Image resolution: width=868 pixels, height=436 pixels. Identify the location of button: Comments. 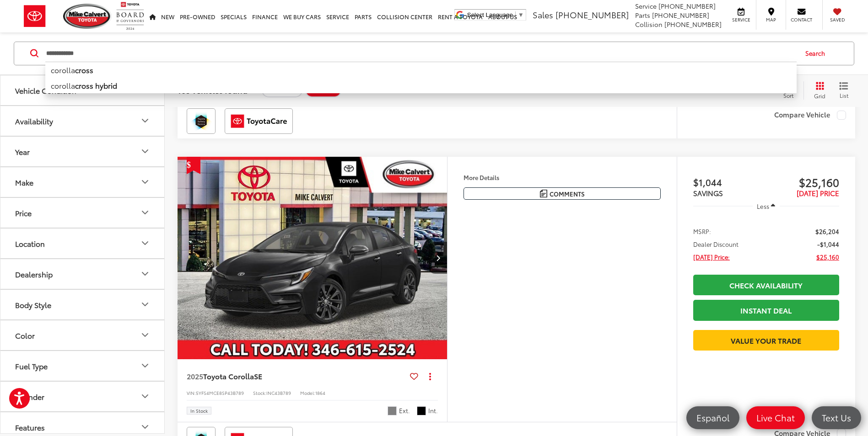
(562, 194).